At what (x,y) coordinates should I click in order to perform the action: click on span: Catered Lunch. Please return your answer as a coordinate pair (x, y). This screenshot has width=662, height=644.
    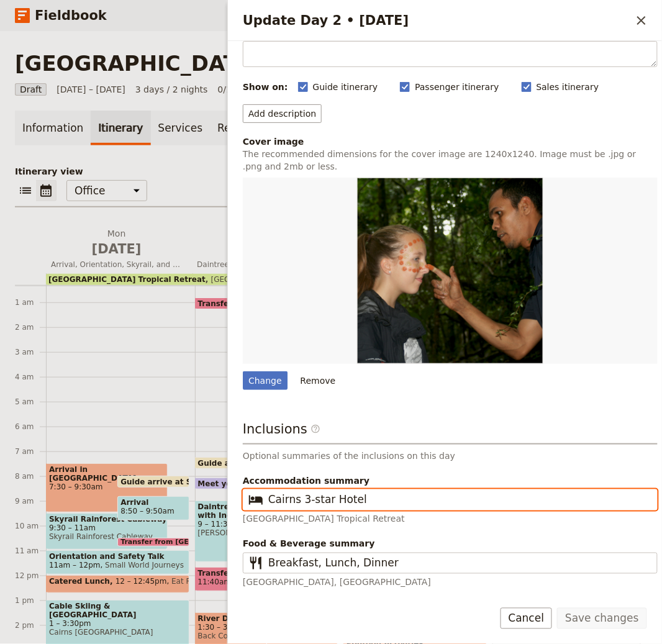
    Looking at the image, I should click on (82, 581).